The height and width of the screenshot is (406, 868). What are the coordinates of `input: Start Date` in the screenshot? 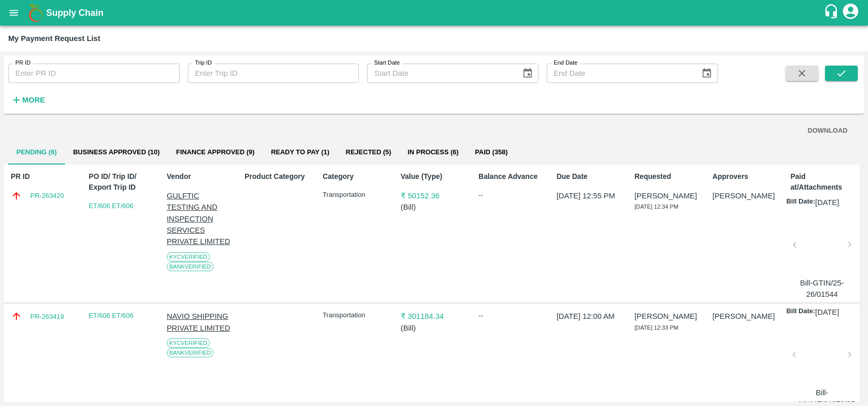 It's located at (440, 73).